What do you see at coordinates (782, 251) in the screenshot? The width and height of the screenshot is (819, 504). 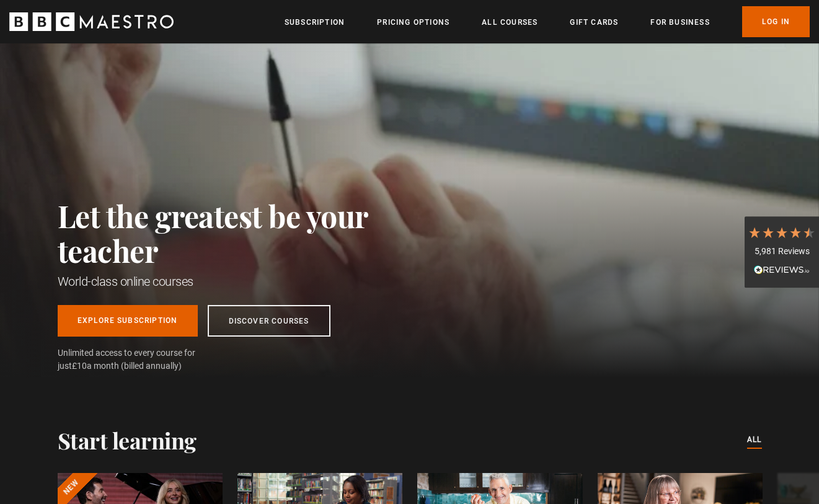 I see `div: 5,981 Reviews` at bounding box center [782, 251].